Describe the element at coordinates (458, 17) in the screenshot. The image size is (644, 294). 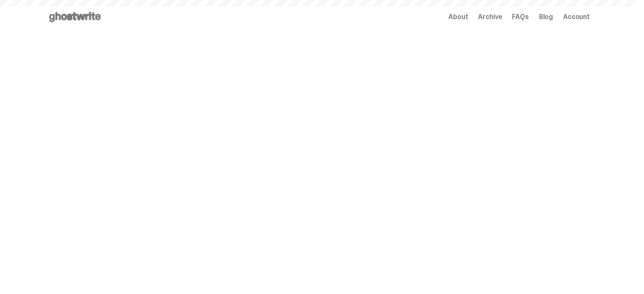
I see `span: About` at that location.